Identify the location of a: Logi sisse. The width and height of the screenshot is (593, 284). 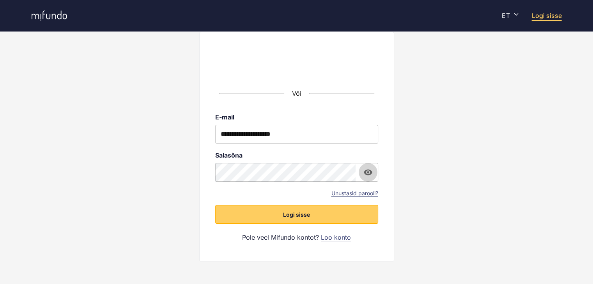
(546, 16).